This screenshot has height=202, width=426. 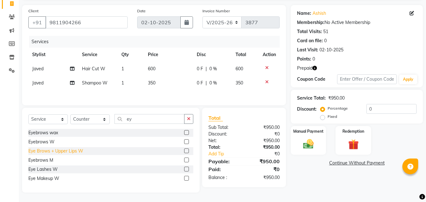 What do you see at coordinates (131, 55) in the screenshot?
I see `th: Qty` at bounding box center [131, 55].